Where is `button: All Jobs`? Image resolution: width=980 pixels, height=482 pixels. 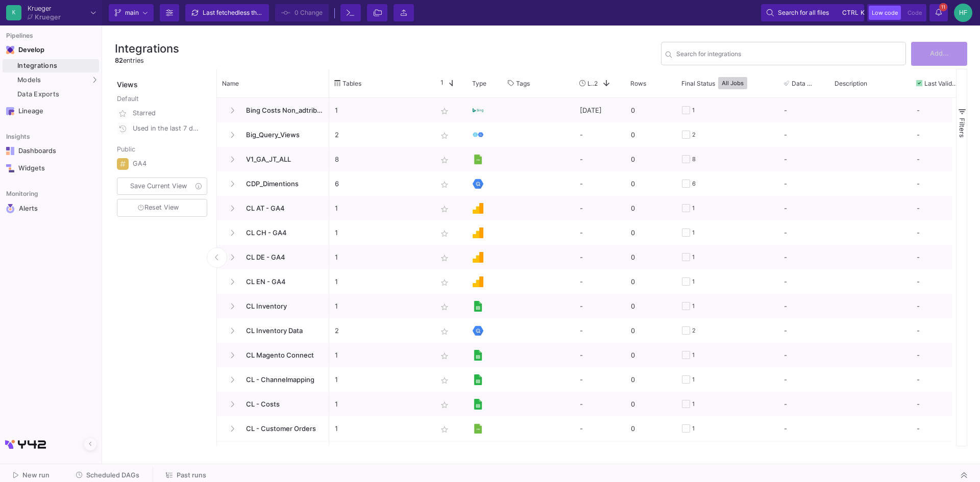
button: All Jobs is located at coordinates (733, 83).